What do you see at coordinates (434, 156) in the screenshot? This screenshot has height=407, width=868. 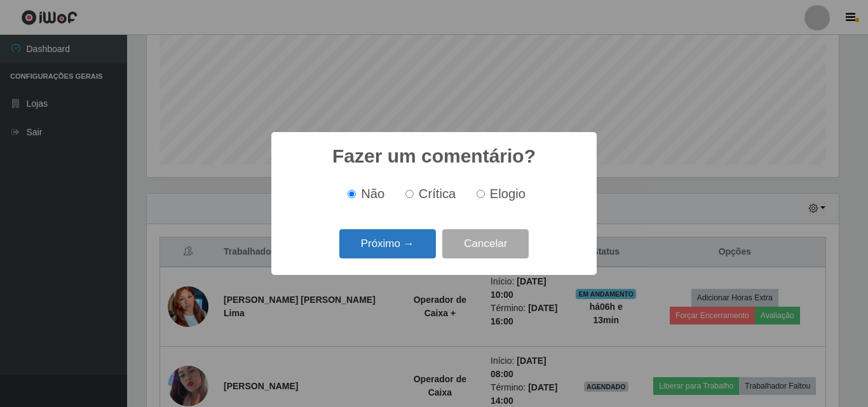 I see `h2: Fazer um comentário?` at bounding box center [434, 156].